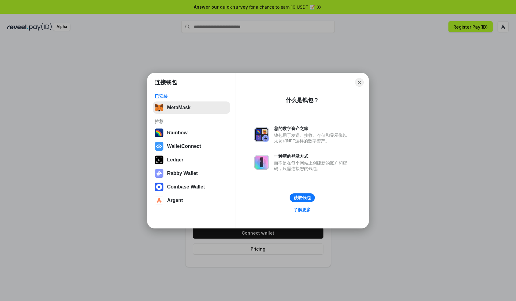 The width and height of the screenshot is (516, 301). Describe the element at coordinates (312, 128) in the screenshot. I see `div: 您的数字资产之家` at that location.